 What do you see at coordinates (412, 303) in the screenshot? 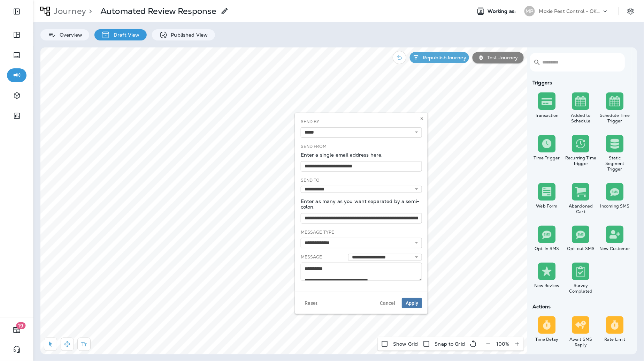
I see `span: Apply` at bounding box center [412, 303].